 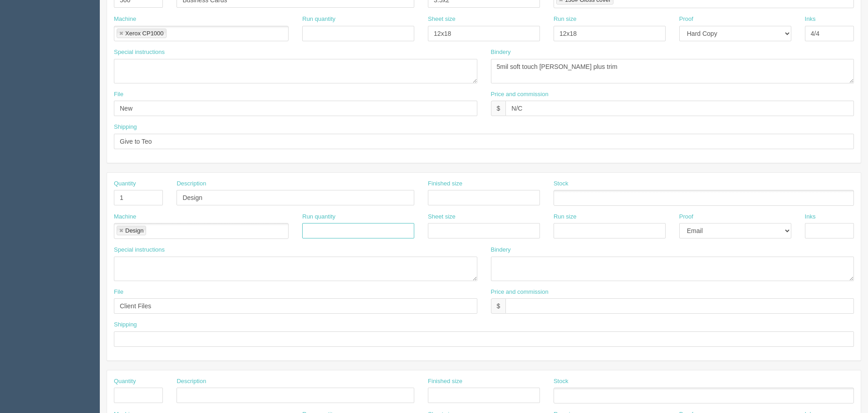 I want to click on div: Design, so click(x=135, y=230).